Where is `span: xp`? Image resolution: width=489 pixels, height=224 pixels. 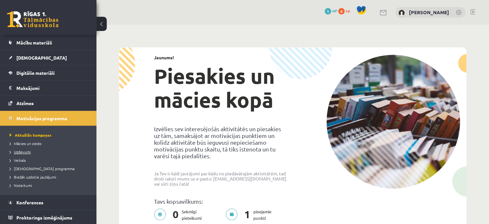
span: xp is located at coordinates (348, 11).